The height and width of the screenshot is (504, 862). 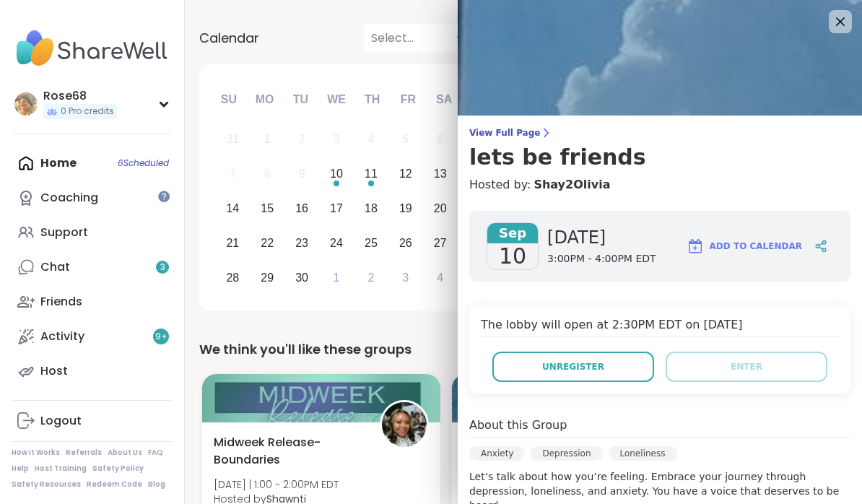 What do you see at coordinates (61, 469) in the screenshot?
I see `a: Host Training` at bounding box center [61, 469].